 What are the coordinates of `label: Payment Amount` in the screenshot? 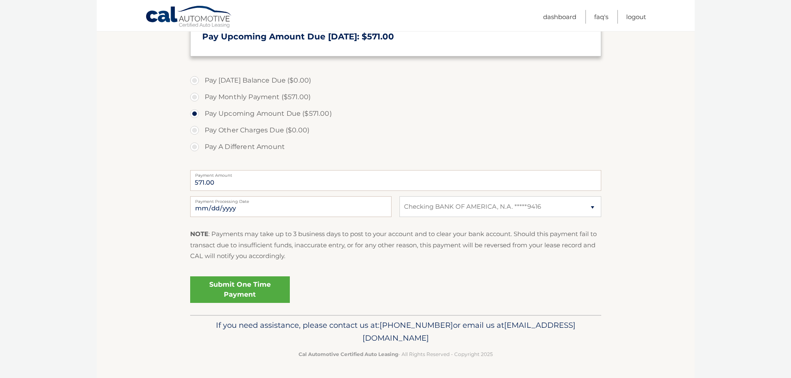 It's located at (396, 174).